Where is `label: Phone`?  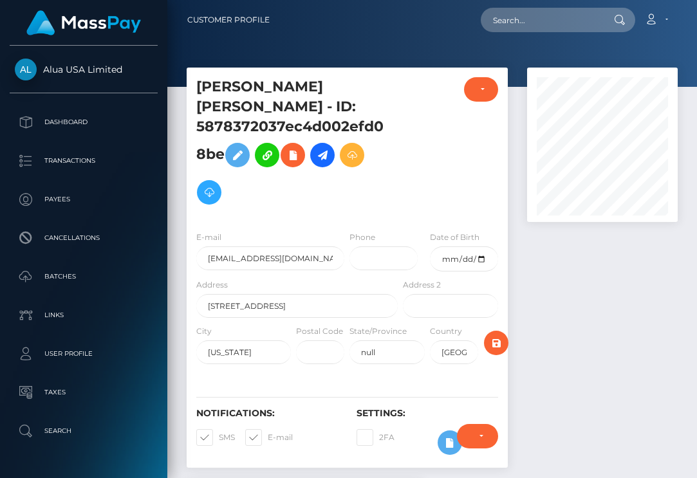
label: Phone is located at coordinates (362, 237).